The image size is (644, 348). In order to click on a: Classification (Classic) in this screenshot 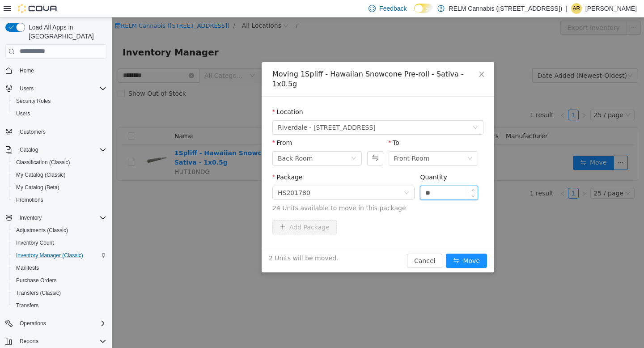, I will do `click(43, 162)`.